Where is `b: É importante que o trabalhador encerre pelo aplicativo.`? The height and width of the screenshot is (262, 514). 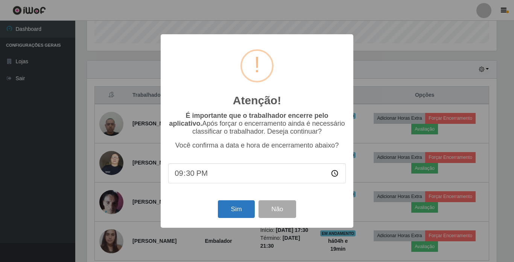
b: É importante que o trabalhador encerre pelo aplicativo. is located at coordinates (248, 119).